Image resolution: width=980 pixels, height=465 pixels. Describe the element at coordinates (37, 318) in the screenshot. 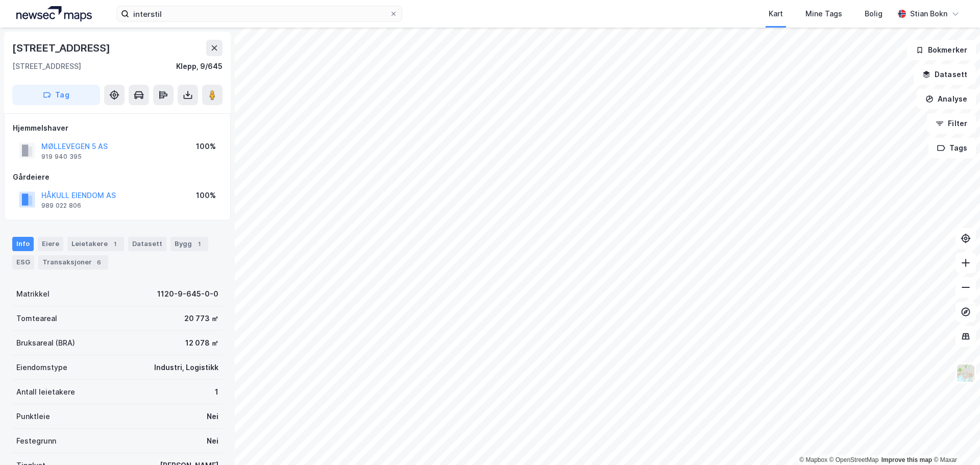

I see `div: Tomteareal` at that location.